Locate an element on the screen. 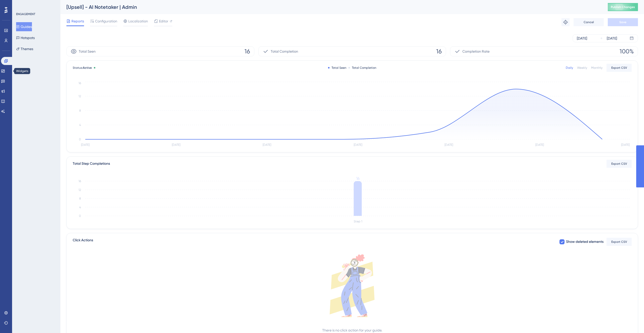  span: Click Actions is located at coordinates (83, 242).